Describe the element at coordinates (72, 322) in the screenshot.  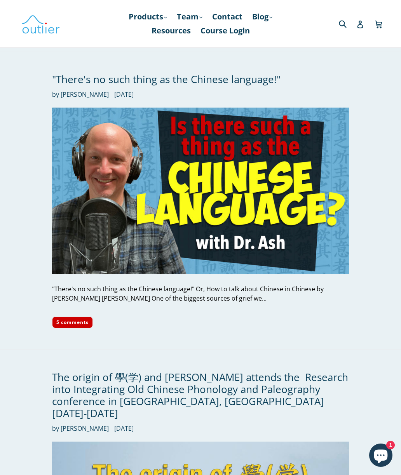
I see `a: 5 comments` at that location.